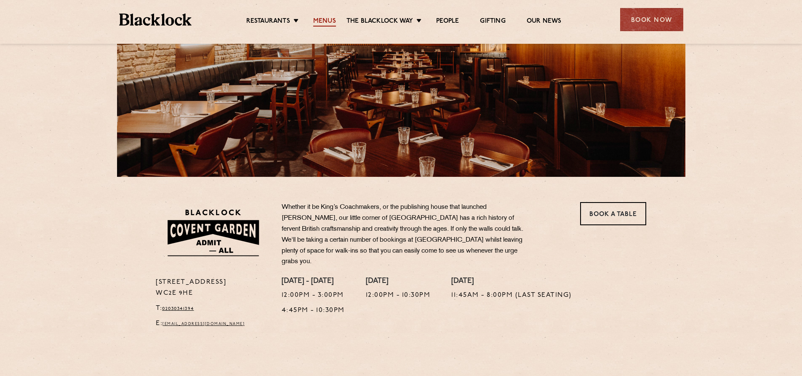 The width and height of the screenshot is (802, 376). What do you see at coordinates (399, 296) in the screenshot?
I see `p: 12:00pm - 10:30pm` at bounding box center [399, 296].